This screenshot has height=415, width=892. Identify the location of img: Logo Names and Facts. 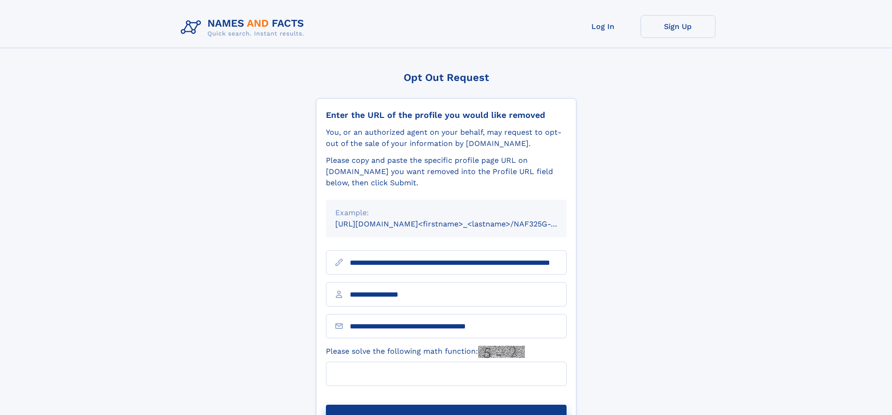
(244, 28).